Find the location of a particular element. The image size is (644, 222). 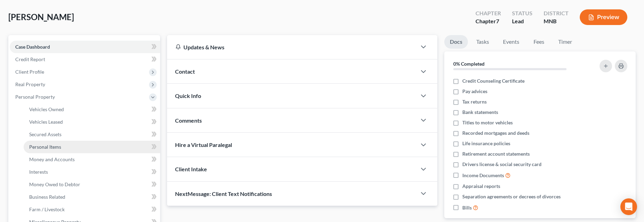

span: Vehicles Owned is located at coordinates (46, 109).